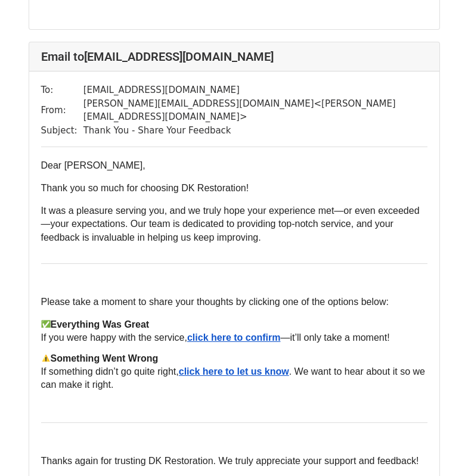 This screenshot has height=476, width=468. I want to click on a: click here to confirm, so click(234, 337).